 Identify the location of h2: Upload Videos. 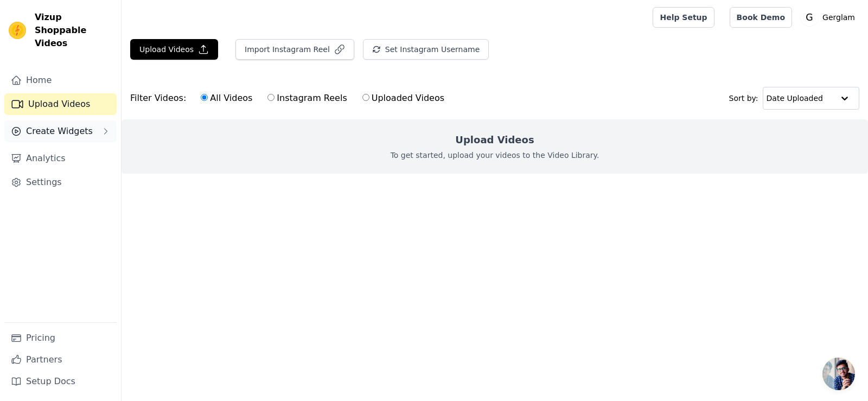
(494, 140).